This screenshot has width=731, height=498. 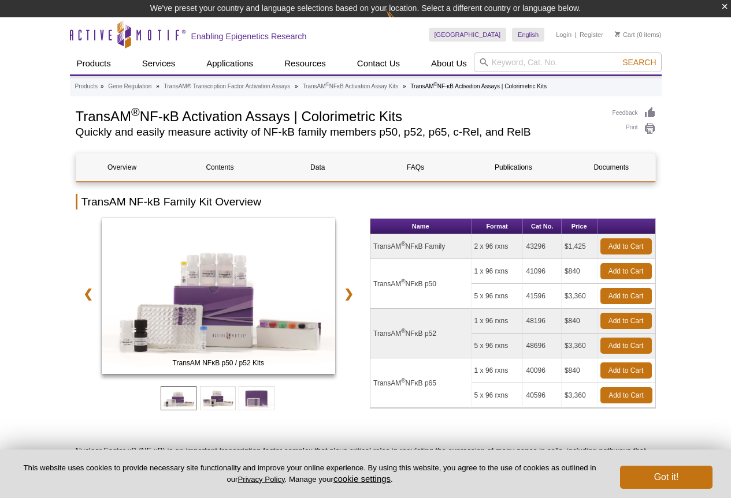 I want to click on a: Feedback, so click(x=634, y=113).